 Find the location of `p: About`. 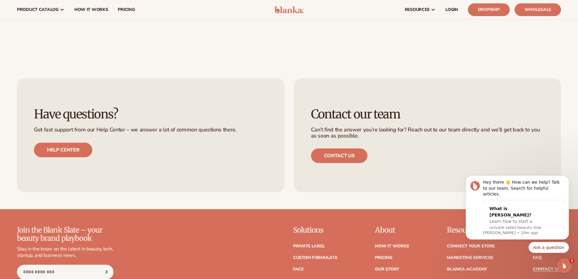

p: About is located at coordinates (392, 230).